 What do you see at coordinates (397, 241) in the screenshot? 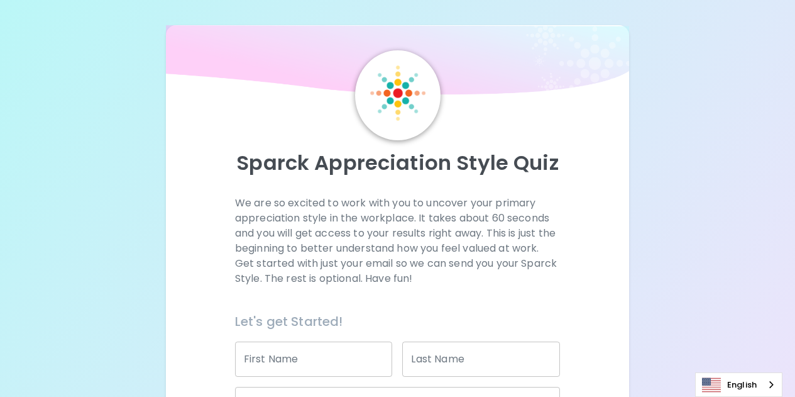
I see `p: We are so excited to work with you to uncover your primary appreciation style in the workplace. I...` at bounding box center [397, 241].